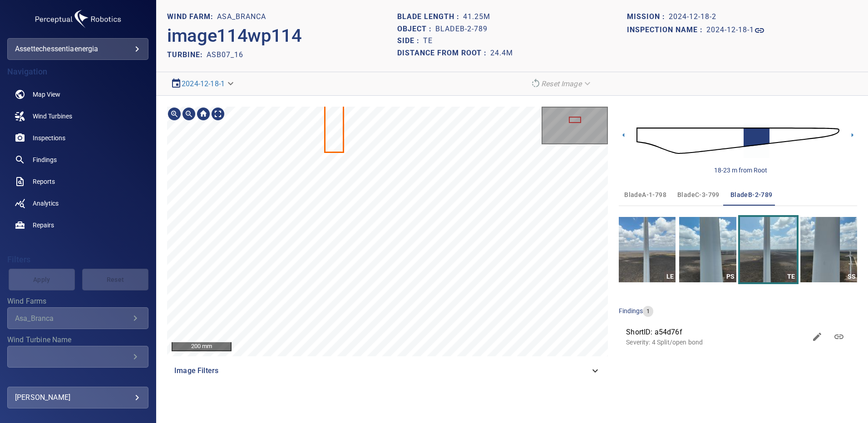 The width and height of the screenshot is (868, 423). Describe the element at coordinates (78, 356) in the screenshot. I see `div: Wind Turbine Name` at that location.